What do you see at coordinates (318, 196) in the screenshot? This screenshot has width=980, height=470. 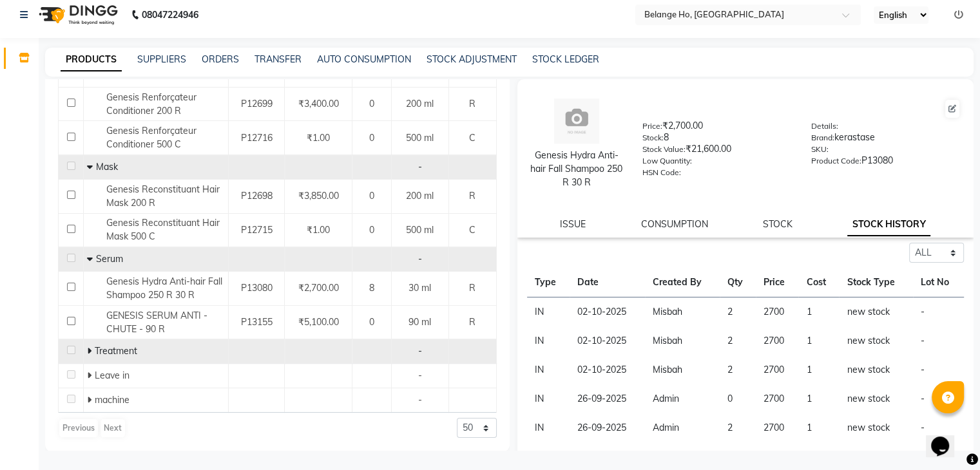 I see `span: ₹3,850.00` at bounding box center [318, 196].